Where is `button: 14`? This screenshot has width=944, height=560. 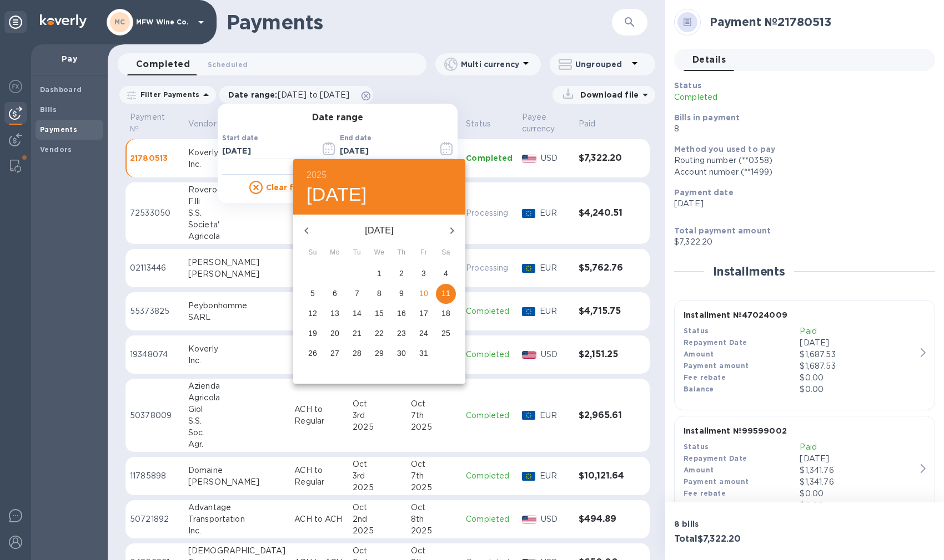 button: 14 is located at coordinates (357, 314).